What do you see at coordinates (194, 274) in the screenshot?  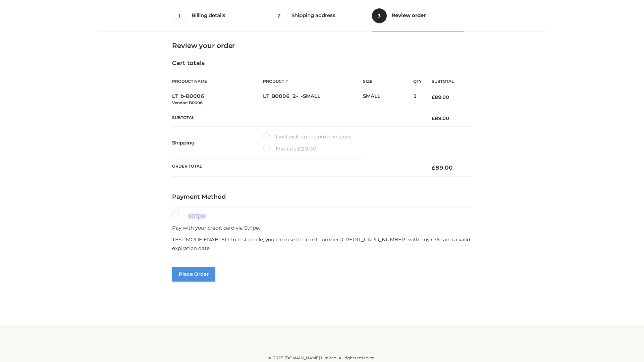 I see `button: Place order` at bounding box center [194, 274].